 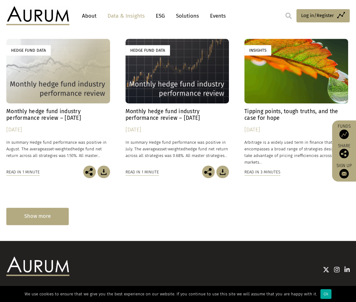 I want to click on img: search.svg, so click(x=288, y=16).